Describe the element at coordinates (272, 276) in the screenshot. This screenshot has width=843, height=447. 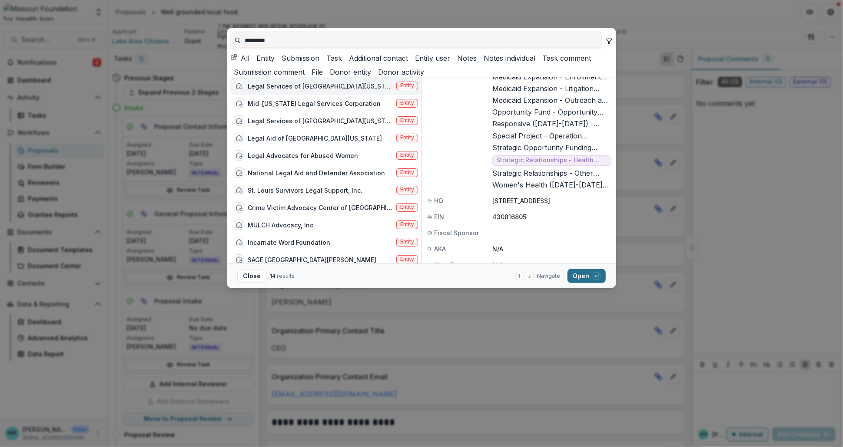
I see `span: 14` at that location.